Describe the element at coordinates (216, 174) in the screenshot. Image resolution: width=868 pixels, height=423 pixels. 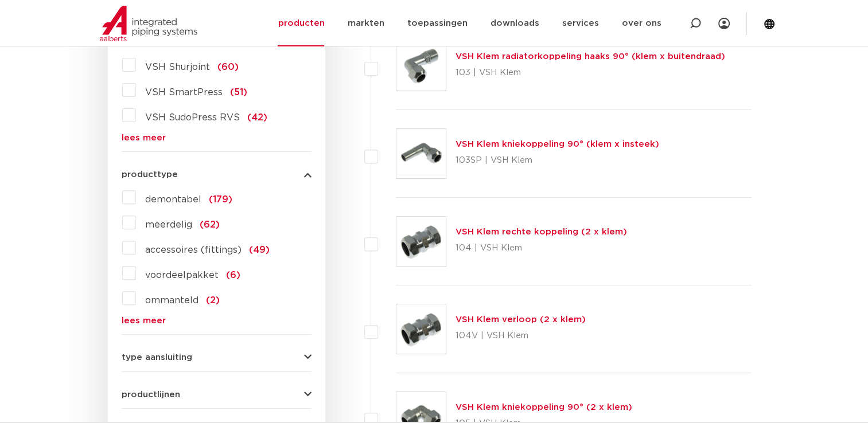
I see `button: producttype` at that location.